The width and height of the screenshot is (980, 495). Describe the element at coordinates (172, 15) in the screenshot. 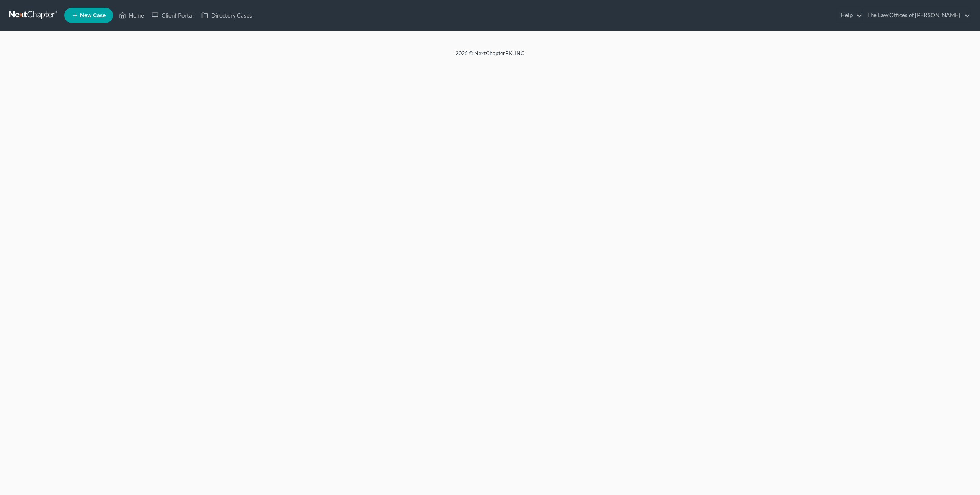

I see `a: Client Portal` at that location.